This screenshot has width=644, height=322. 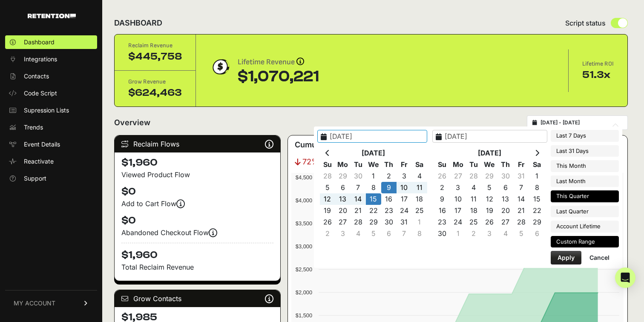 I want to click on a: Support, so click(x=51, y=178).